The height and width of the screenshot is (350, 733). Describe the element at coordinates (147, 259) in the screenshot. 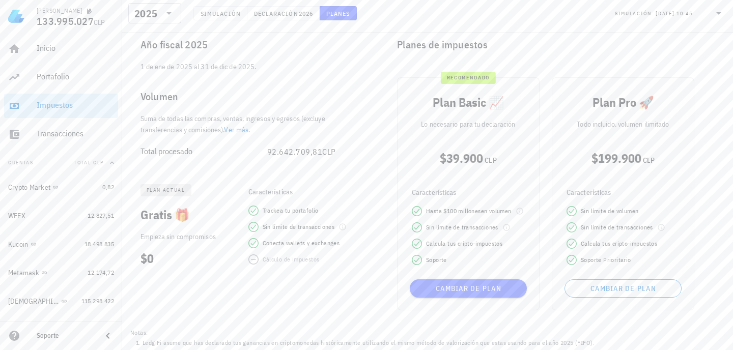

I see `span: $0` at that location.